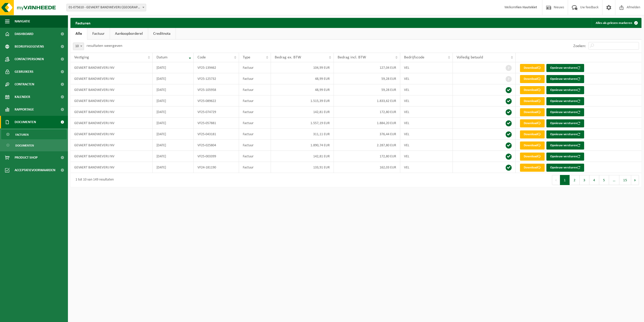 The width and height of the screenshot is (644, 322). Describe the element at coordinates (574, 180) in the screenshot. I see `button: 2` at that location.